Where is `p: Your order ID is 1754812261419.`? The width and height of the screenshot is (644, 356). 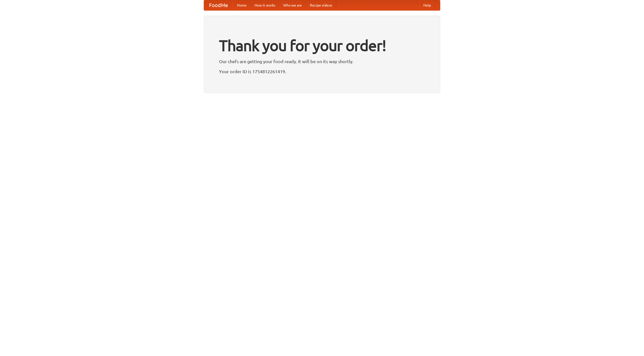
p: Your order ID is 1754812261419. is located at coordinates (322, 72).